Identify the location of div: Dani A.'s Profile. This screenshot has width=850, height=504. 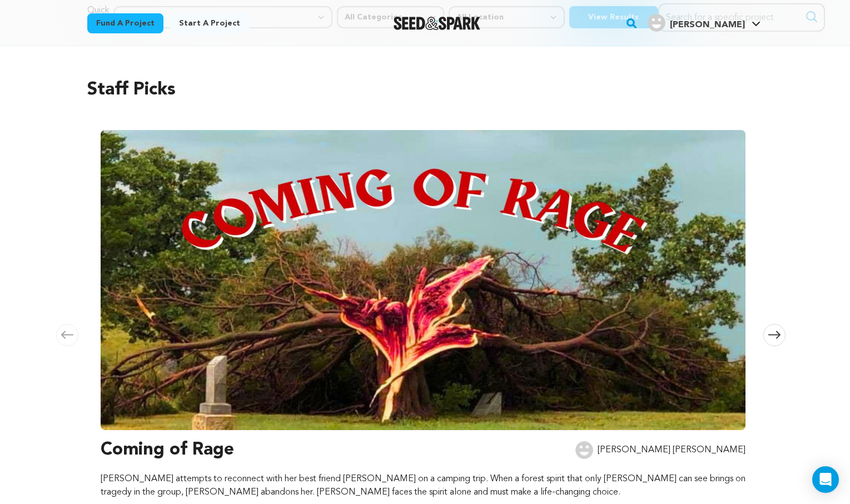
(696, 23).